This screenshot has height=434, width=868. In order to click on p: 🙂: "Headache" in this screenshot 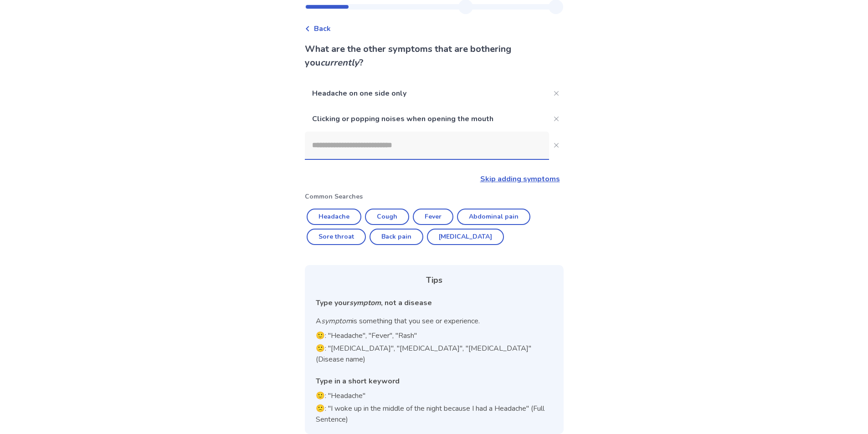, I will do `click(434, 396)`.